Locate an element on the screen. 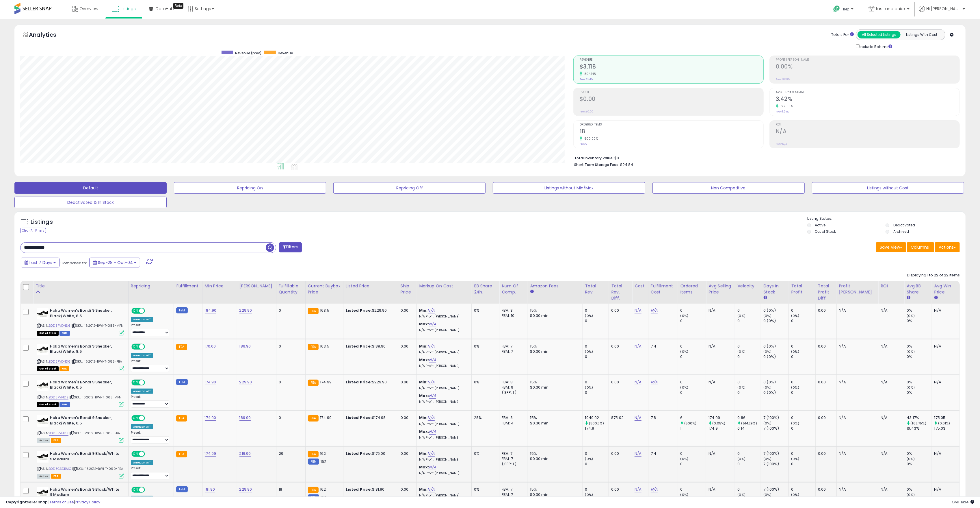 The width and height of the screenshot is (980, 508). a: B0D5G3DBMC is located at coordinates (60, 468).